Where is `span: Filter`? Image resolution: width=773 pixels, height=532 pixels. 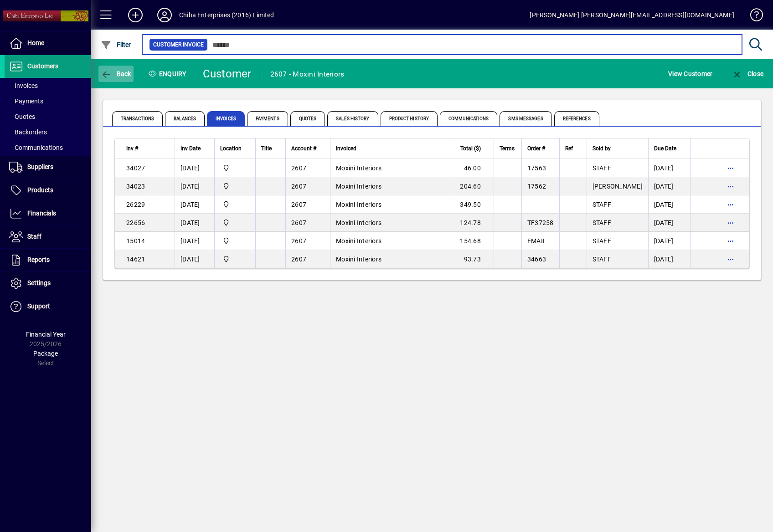 span: Filter is located at coordinates (116, 44).